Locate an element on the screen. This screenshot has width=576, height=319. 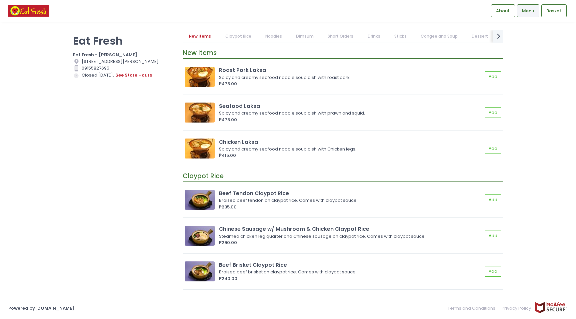
img: Chicken Laksa is located at coordinates (200, 149).